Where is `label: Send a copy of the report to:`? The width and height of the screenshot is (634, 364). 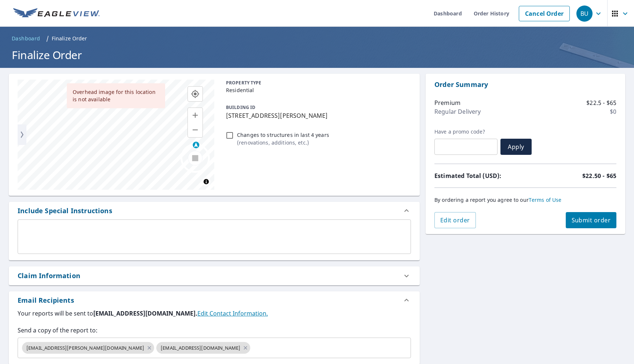
label: Send a copy of the report to: is located at coordinates (215, 330).